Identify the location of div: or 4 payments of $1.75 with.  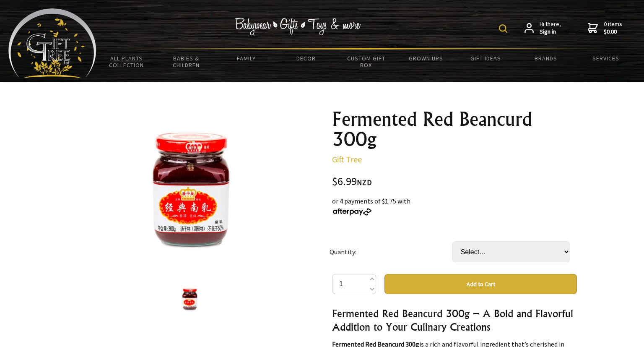
(454, 206).